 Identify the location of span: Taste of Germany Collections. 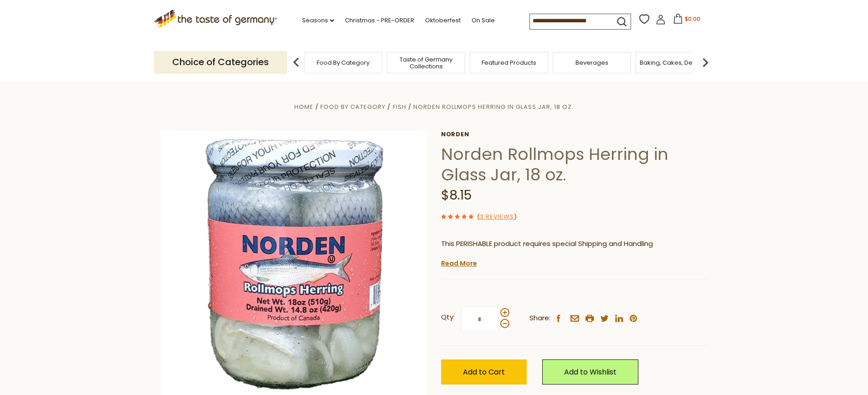
(426, 63).